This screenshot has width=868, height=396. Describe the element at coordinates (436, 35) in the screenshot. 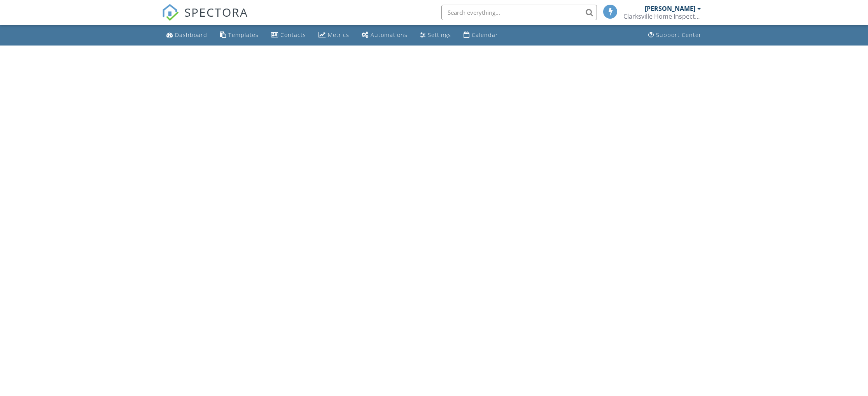

I see `a: Settings` at that location.